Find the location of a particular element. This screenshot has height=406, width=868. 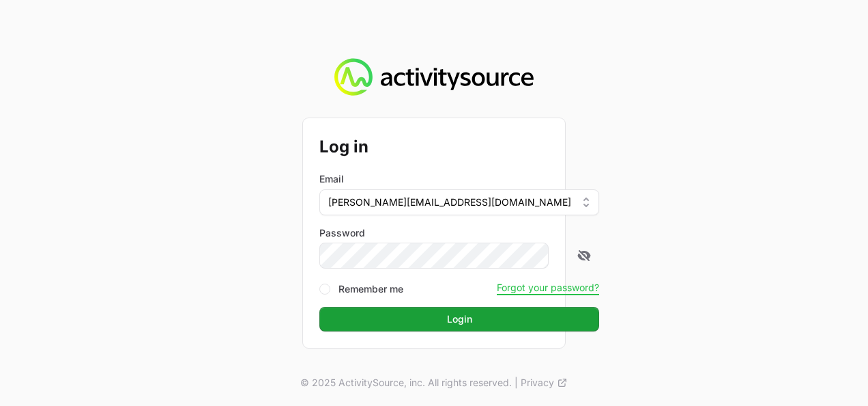

p: © 2025 ActivitySource, inc. All rights reserved. is located at coordinates (406, 382).